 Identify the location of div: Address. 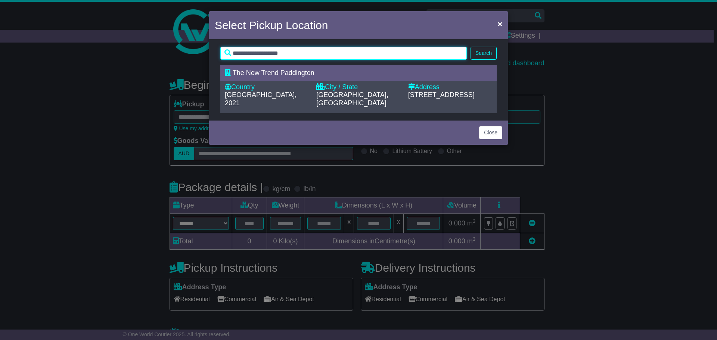
(450, 87).